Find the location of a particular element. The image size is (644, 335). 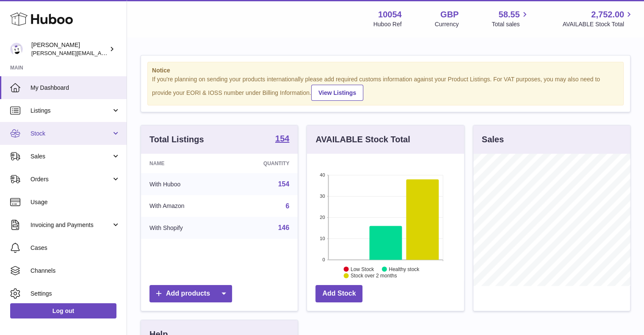

span: AVAILABLE Stock Total is located at coordinates (598, 24).